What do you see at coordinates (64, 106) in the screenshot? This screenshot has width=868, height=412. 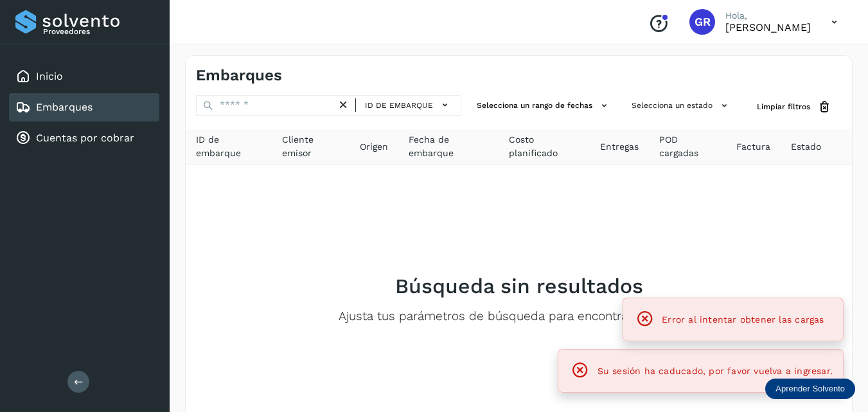 I see `a: Embarques` at bounding box center [64, 106].